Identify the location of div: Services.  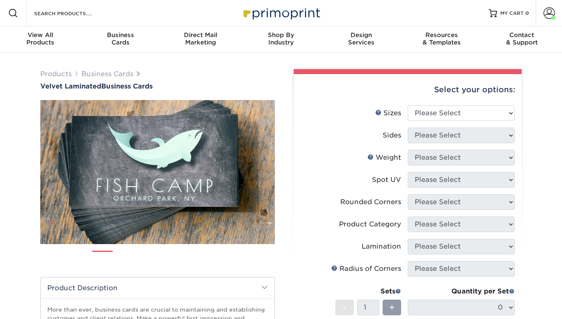
(361, 39).